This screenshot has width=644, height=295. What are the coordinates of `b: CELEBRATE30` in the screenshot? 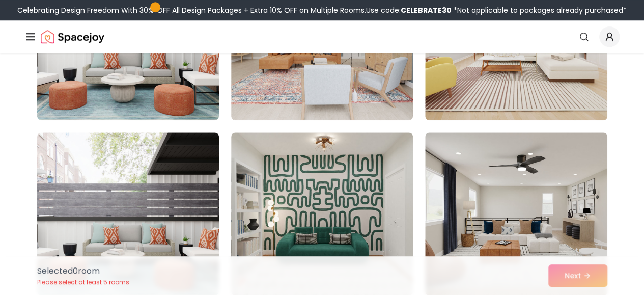 It's located at (427, 10).